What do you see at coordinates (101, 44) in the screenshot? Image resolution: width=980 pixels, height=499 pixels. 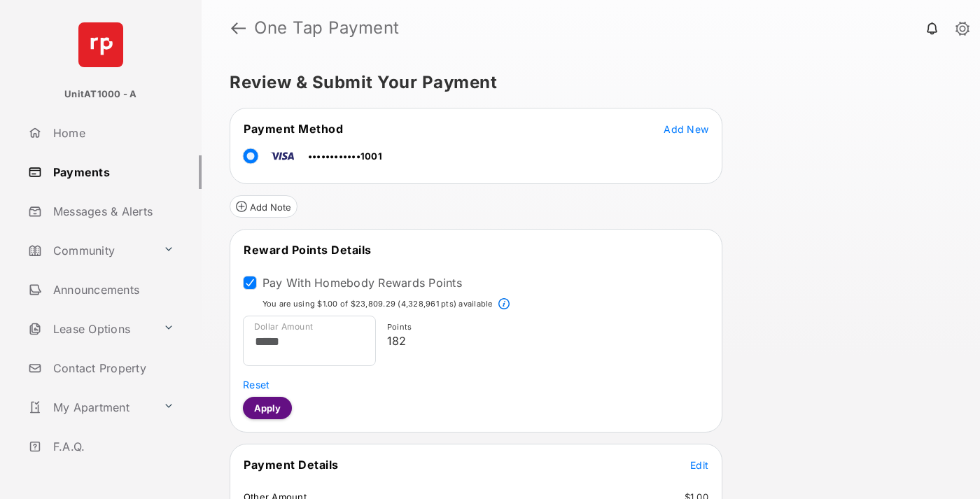 I see `img: svg+xml;base64,PHN2ZyB4bWxucz0iaHR0cDovL3d3dy53My5vcmcvMjAwMC9zdmciIHdpZHRoPSI2NCIgaGVpZ2h0PSI2NC...` at bounding box center [101, 44].